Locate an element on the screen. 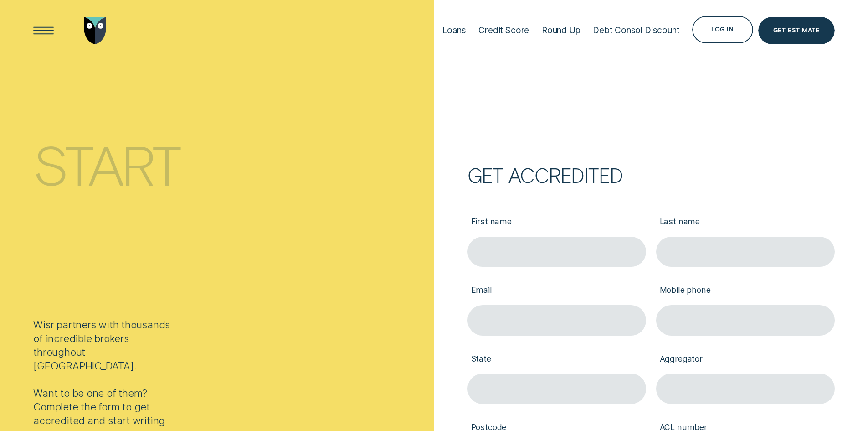 This screenshot has height=431, width=868. h2: Get accredited is located at coordinates (652, 174).